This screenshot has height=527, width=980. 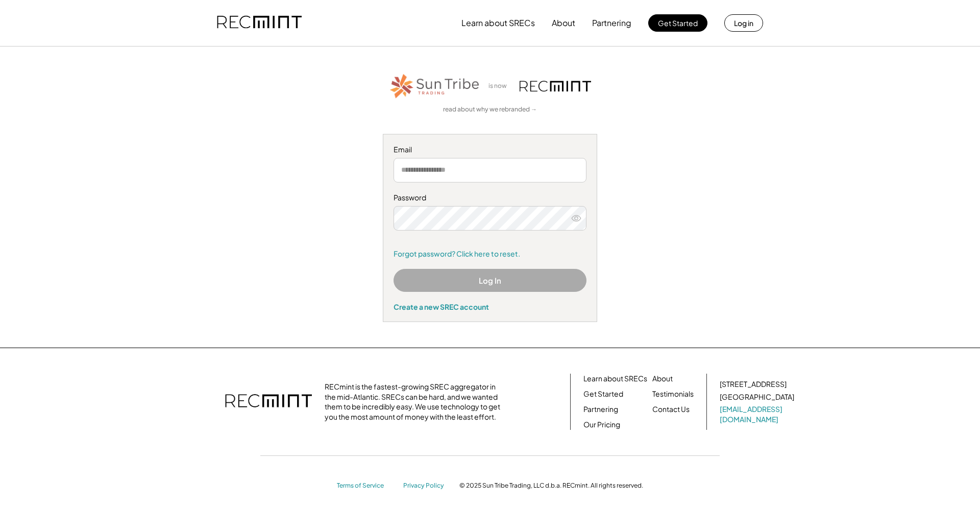 I want to click on button: Partnering, so click(x=611, y=23).